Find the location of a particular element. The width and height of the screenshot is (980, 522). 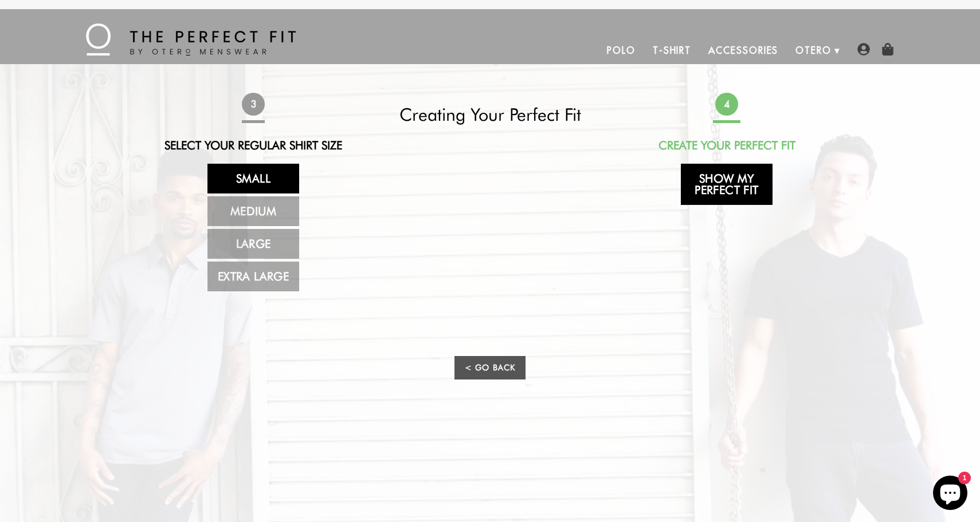

a: Large is located at coordinates (254, 244).